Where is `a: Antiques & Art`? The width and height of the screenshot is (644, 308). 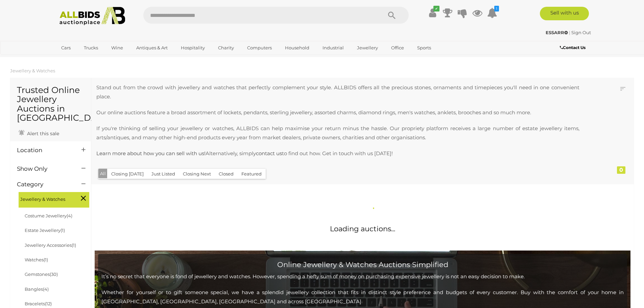
a: Antiques & Art is located at coordinates (152, 48).